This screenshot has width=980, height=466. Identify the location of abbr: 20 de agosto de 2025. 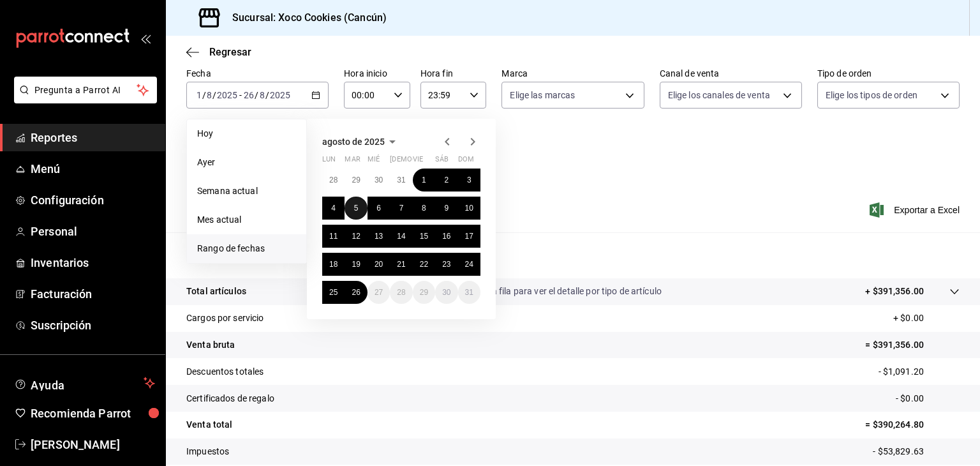
(379, 264).